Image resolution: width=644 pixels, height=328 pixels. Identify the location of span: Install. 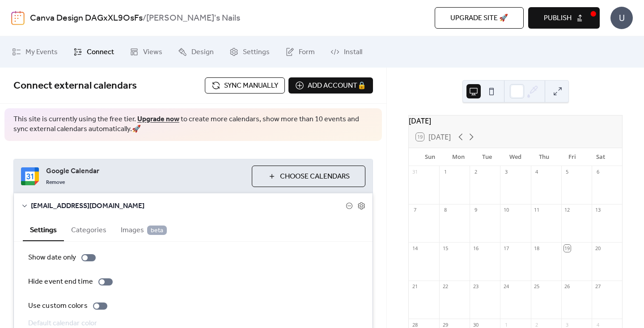
(353, 52).